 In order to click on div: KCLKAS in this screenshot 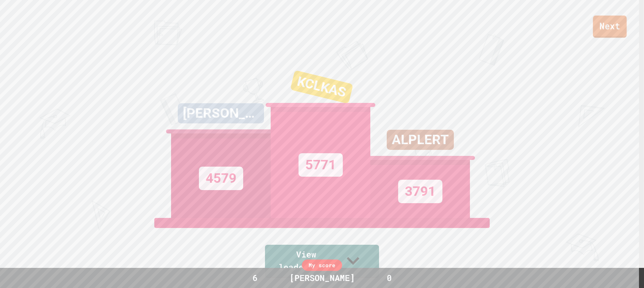, I will do `click(321, 87)`.